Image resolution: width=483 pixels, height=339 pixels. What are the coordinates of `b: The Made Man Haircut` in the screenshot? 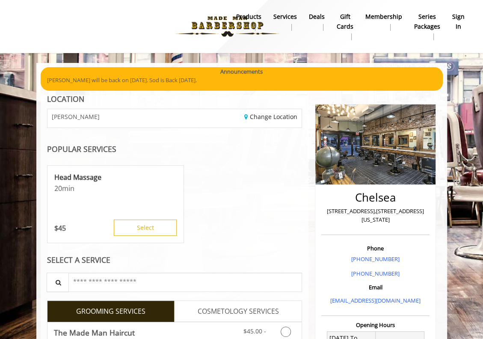 It's located at (94, 332).